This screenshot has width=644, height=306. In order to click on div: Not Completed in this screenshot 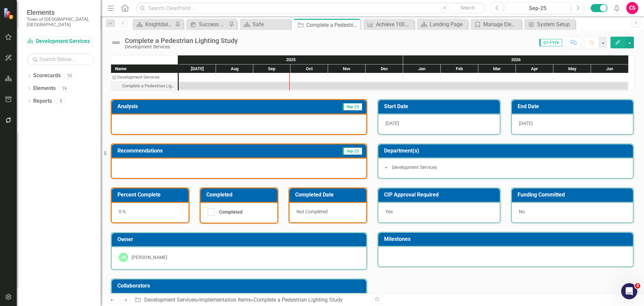, I will do `click(328, 213)`.